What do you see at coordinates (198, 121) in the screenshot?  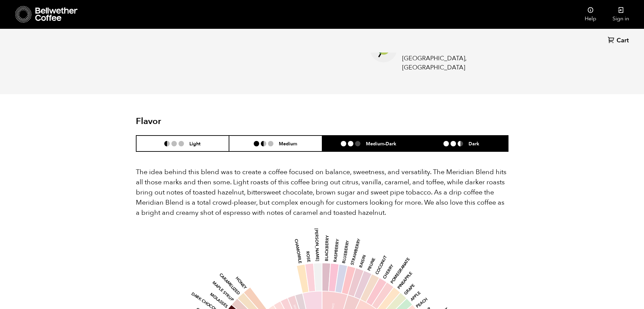 I see `h2: Flavor` at bounding box center [198, 121].